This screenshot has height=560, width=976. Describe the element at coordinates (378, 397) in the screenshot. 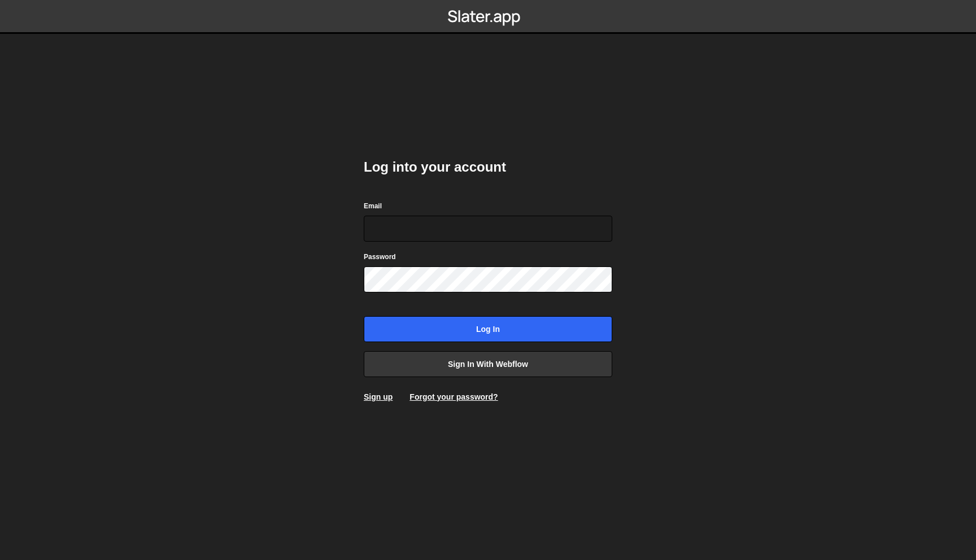

I see `a: Sign up` at that location.